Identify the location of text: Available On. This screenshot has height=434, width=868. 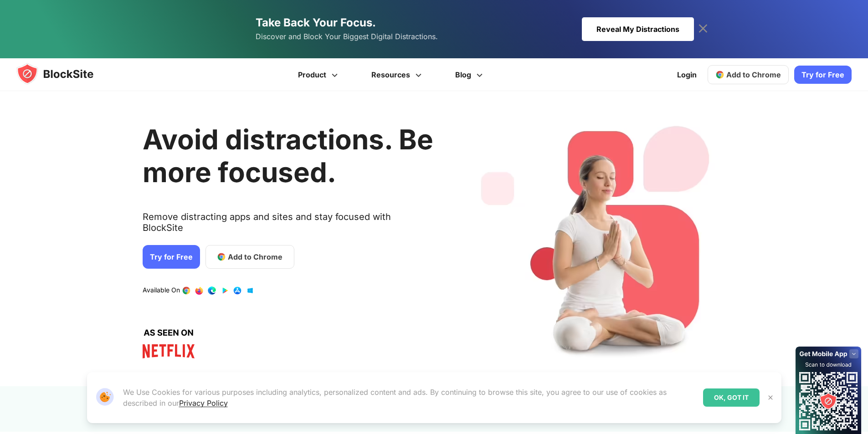
(161, 290).